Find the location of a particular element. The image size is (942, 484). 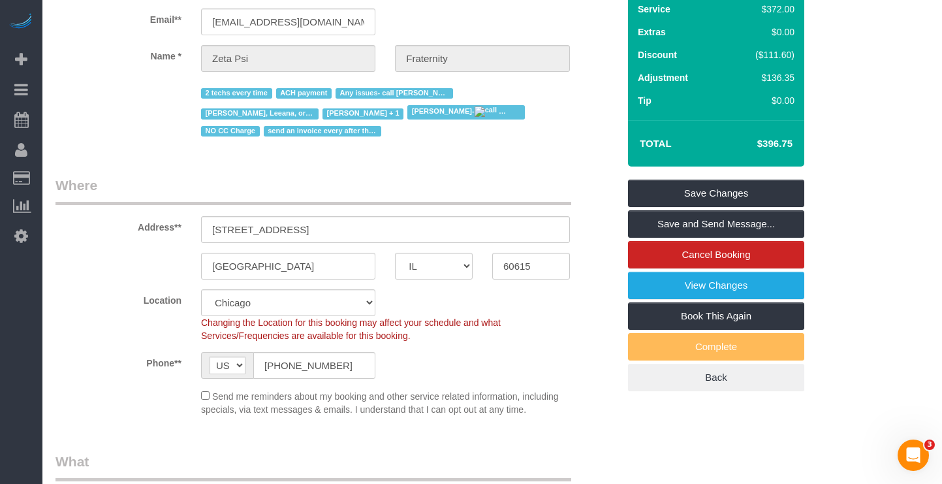

a: Back is located at coordinates (716, 377).